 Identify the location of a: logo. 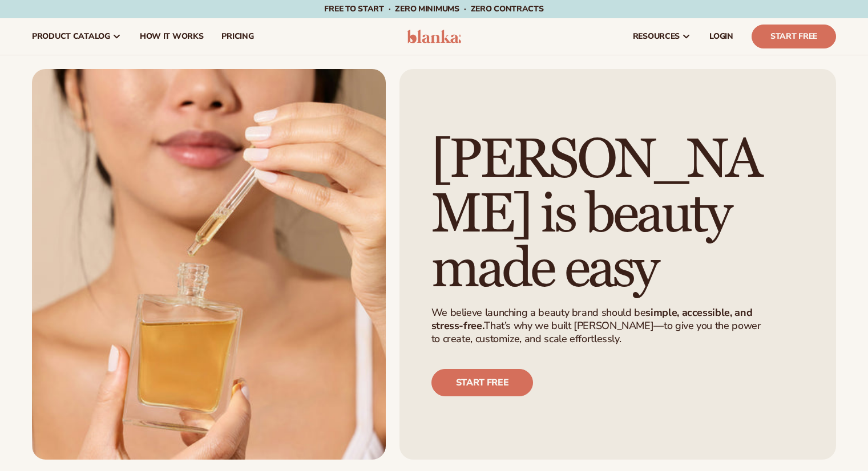
(434, 37).